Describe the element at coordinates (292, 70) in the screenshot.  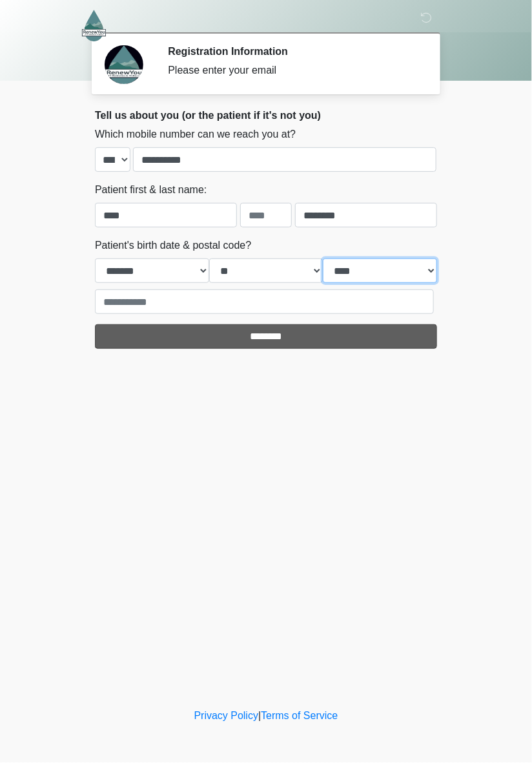
I see `div: Please enter your email` at that location.